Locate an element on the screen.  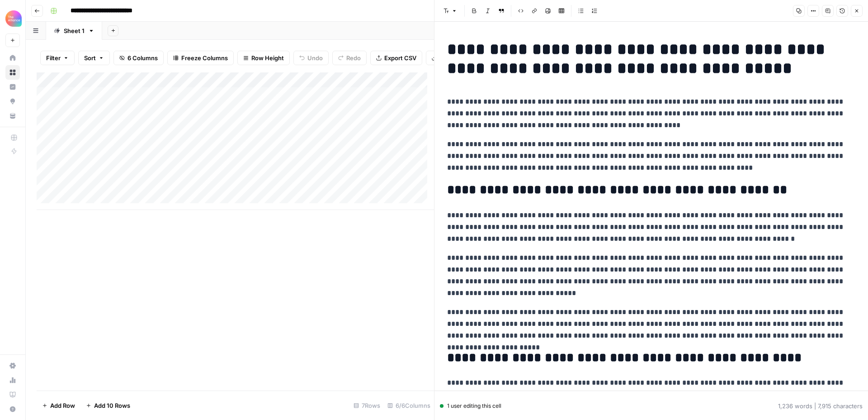
button: Add Row is located at coordinates (58, 405).